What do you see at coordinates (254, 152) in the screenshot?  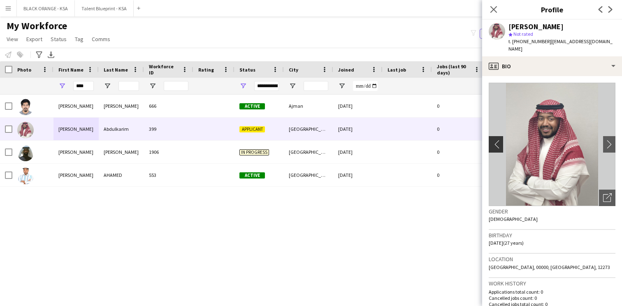 I see `span: In progress` at bounding box center [254, 152].